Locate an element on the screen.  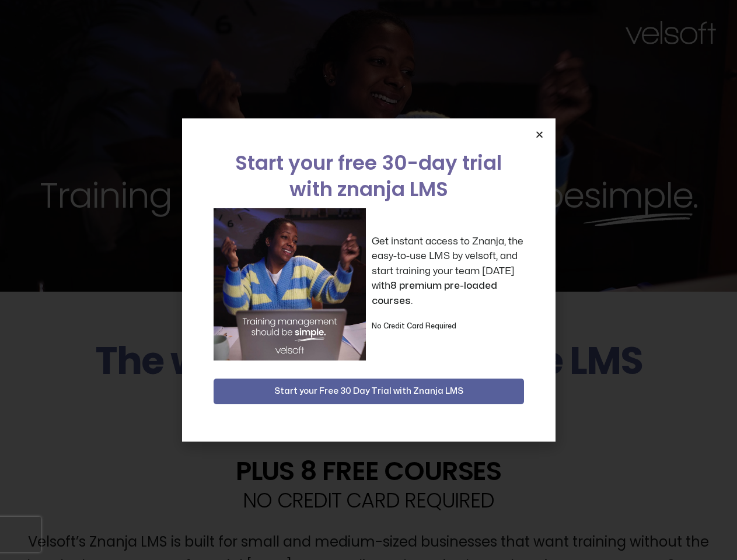
strong: 8 premium pre-loaded courses is located at coordinates (434, 293).